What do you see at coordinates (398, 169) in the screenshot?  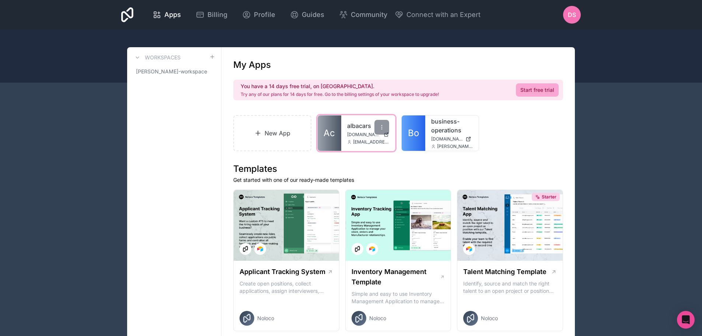 I see `h1: Templates` at bounding box center [398, 169].